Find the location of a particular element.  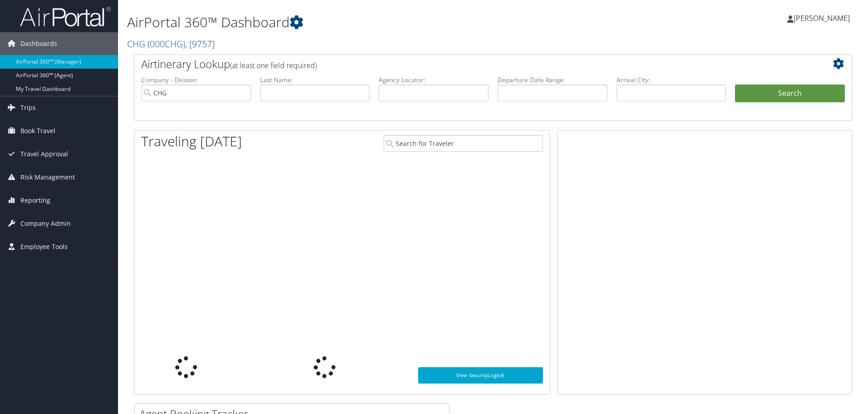

span: ( 000CHG ) is located at coordinates (166, 43).